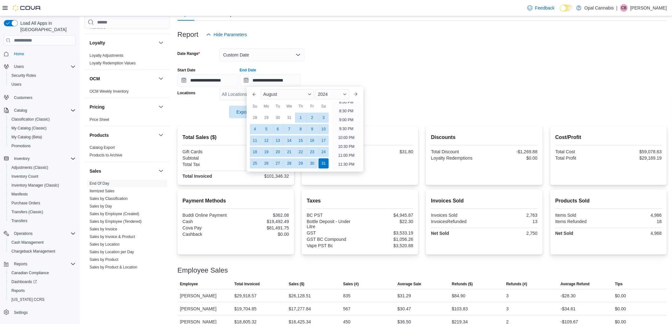 Image resolution: width=672 pixels, height=324 pixels. I want to click on div: day-6, so click(278, 129).